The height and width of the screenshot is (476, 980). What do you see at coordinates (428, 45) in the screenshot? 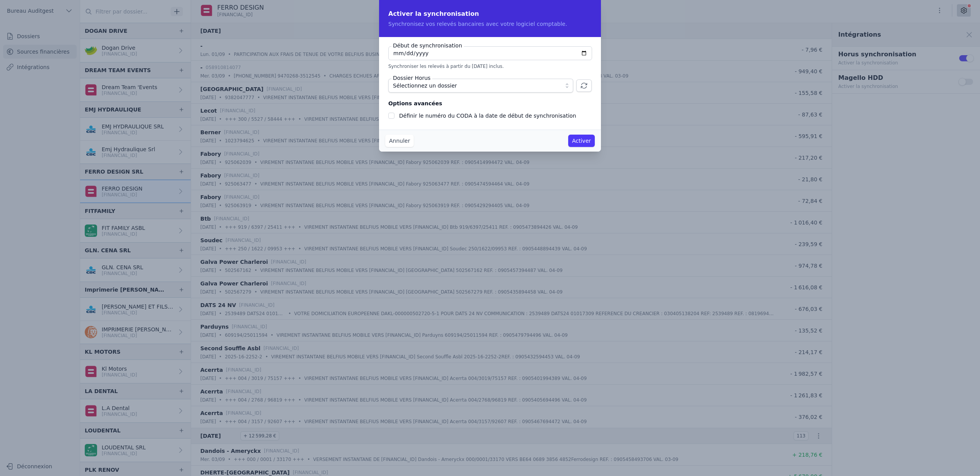
I see `label: Début de synchronisation` at bounding box center [428, 45].